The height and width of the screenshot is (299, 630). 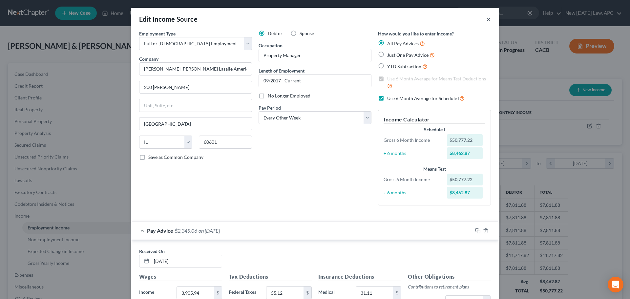 What do you see at coordinates (282, 71) in the screenshot?
I see `label: Length of Employment` at bounding box center [282, 71].